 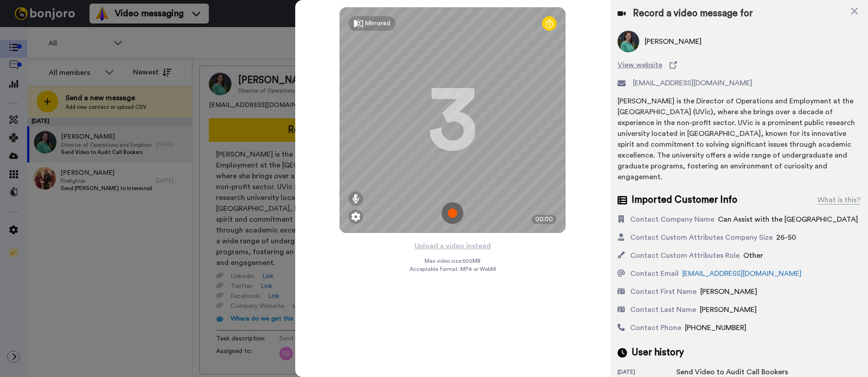 What do you see at coordinates (664, 310) in the screenshot?
I see `div: Contact Last Name` at bounding box center [664, 310].